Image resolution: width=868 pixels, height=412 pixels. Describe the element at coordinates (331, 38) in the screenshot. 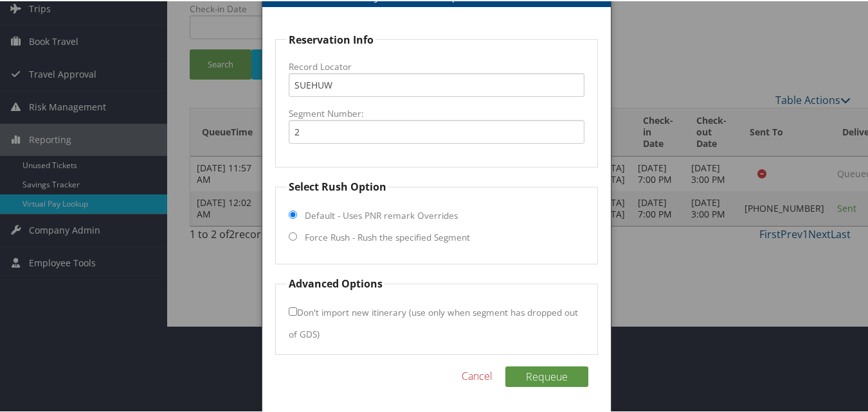

I see `legend: Reservation Info` at that location.